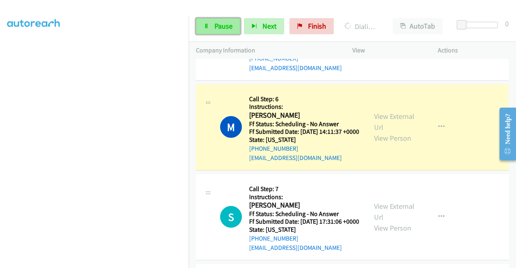  I want to click on div: The call is yet to be attempted, so click(231, 217).